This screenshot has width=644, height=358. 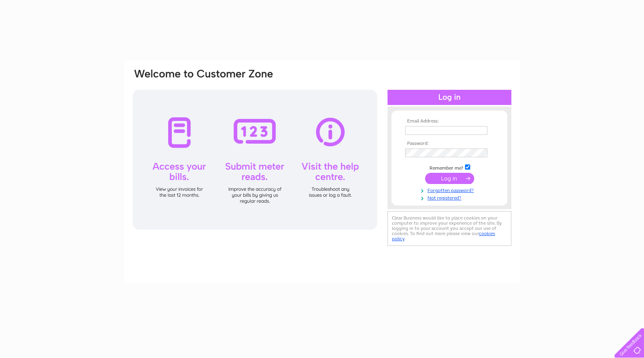 What do you see at coordinates (450, 197) in the screenshot?
I see `a: Not registered?` at bounding box center [450, 197].